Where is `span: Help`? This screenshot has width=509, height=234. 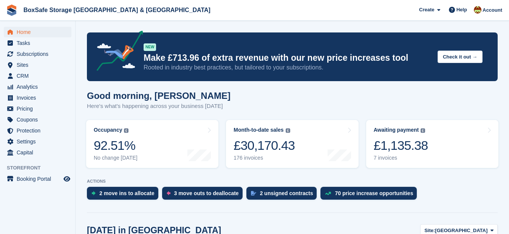
span: Help is located at coordinates (461, 10).